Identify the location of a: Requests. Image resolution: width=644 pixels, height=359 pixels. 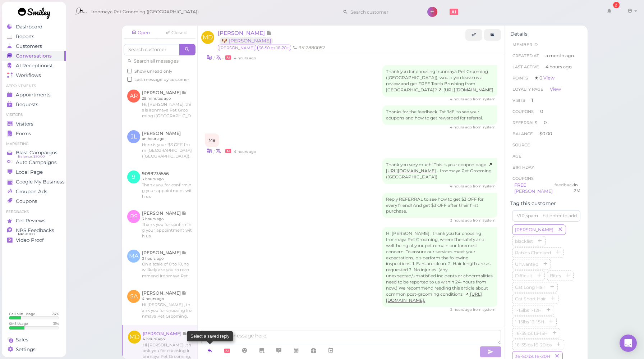
(33, 104).